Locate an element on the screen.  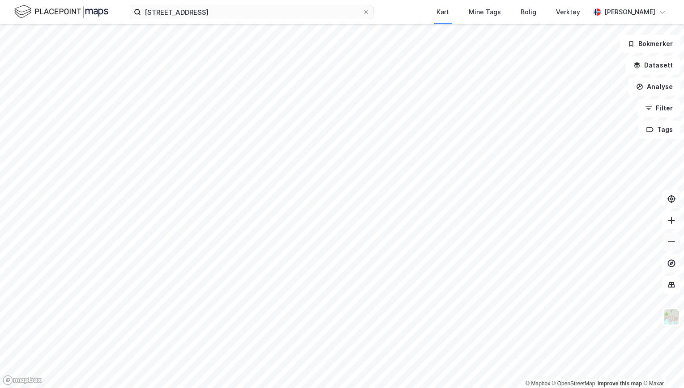
button: Analyse is located at coordinates (654, 87).